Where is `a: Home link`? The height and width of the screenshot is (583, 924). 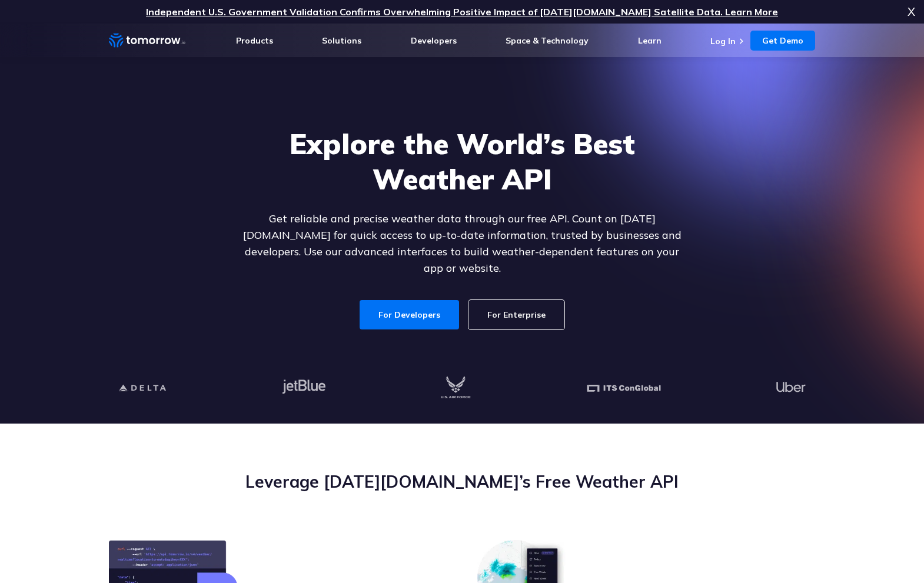 a: Home link is located at coordinates (147, 40).